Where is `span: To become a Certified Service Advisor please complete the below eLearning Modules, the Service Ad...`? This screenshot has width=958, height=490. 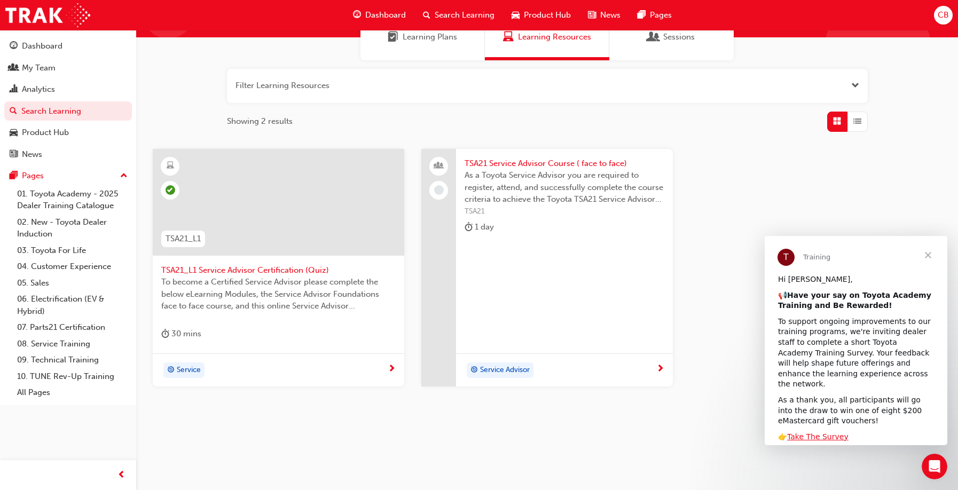 span: To become a Certified Service Advisor please complete the below eLearning Modules, the Service Ad... is located at coordinates (278, 294).